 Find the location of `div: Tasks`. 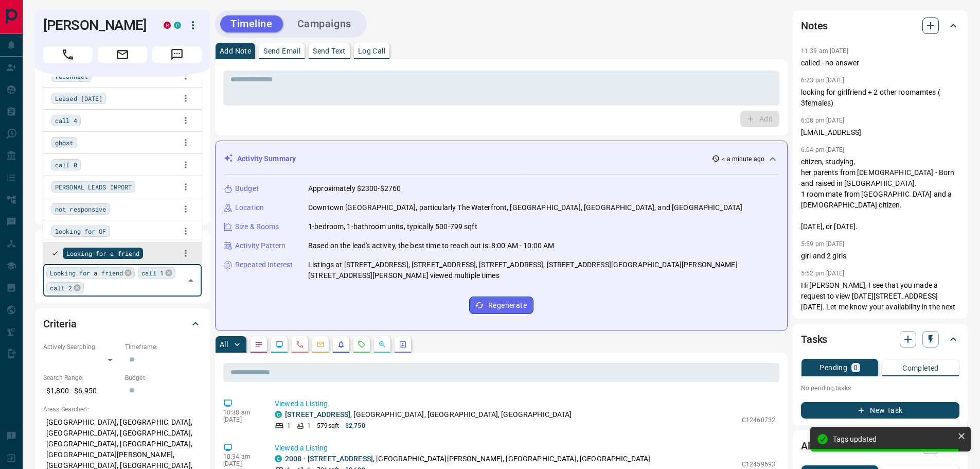

div: Tasks is located at coordinates (880, 339).